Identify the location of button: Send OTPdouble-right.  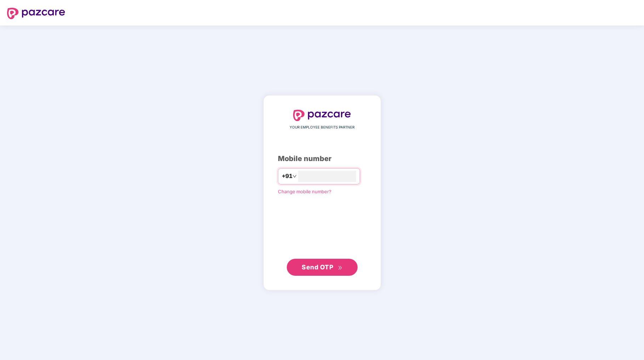
(322, 268).